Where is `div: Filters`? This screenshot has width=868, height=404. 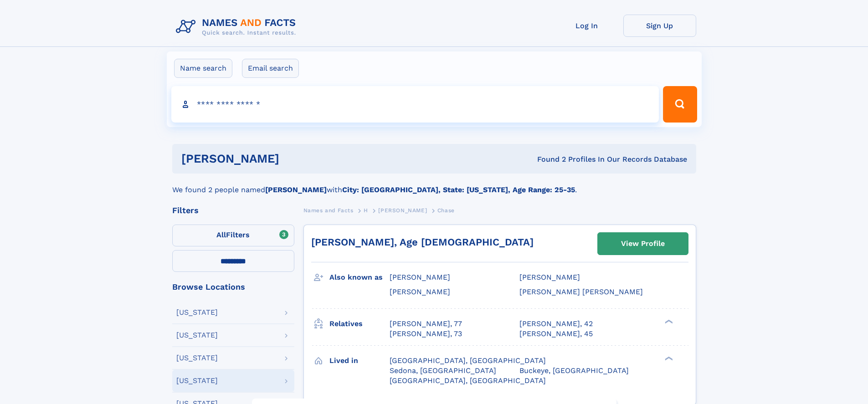 div: Filters is located at coordinates (233, 211).